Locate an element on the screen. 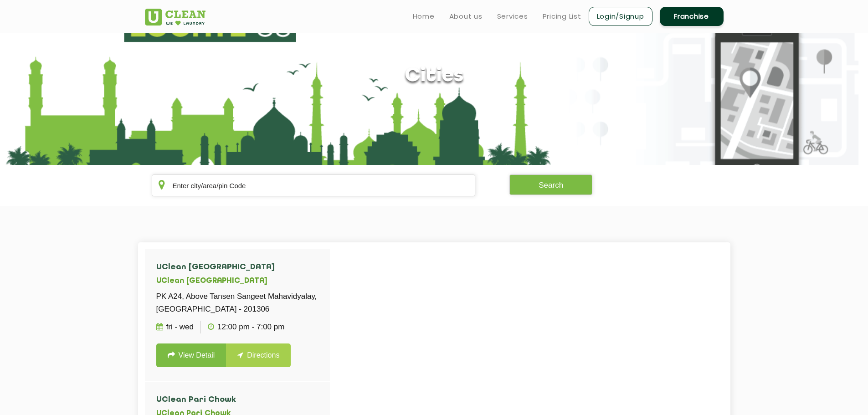  img: UClean Laundry and Dry Cleaning is located at coordinates (175, 17).